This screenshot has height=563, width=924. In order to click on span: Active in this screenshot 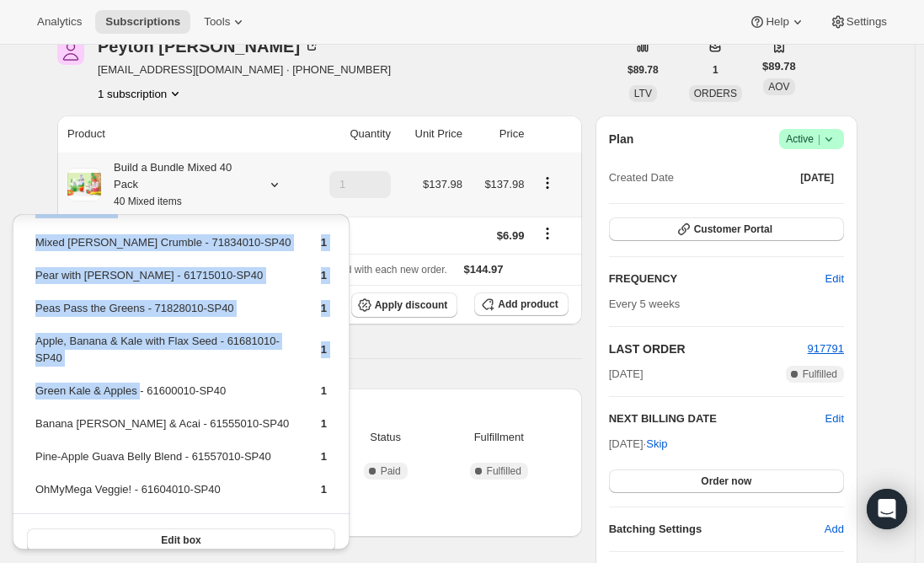, I will do `click(811, 139)`.